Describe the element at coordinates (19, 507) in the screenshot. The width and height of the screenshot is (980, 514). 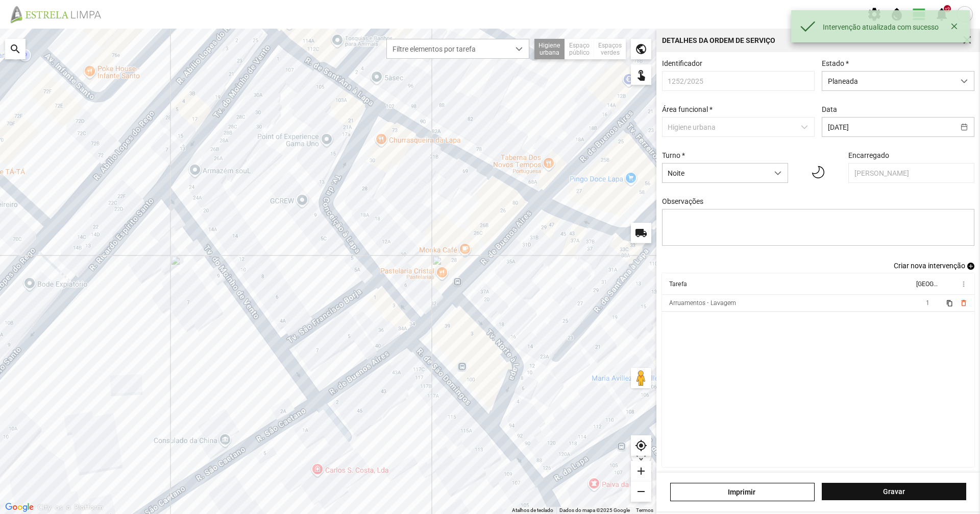
I see `img: Google` at that location.